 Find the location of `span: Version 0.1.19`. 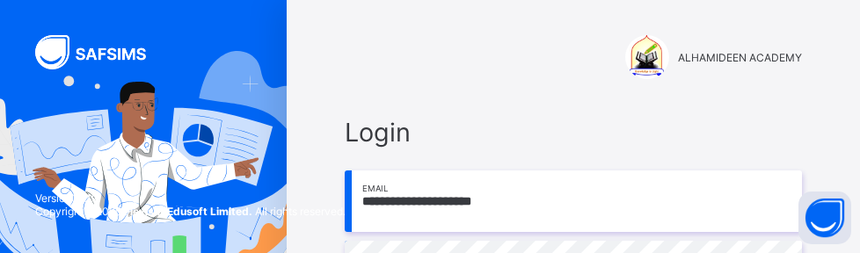

span: Version 0.1.19 is located at coordinates (190, 198).